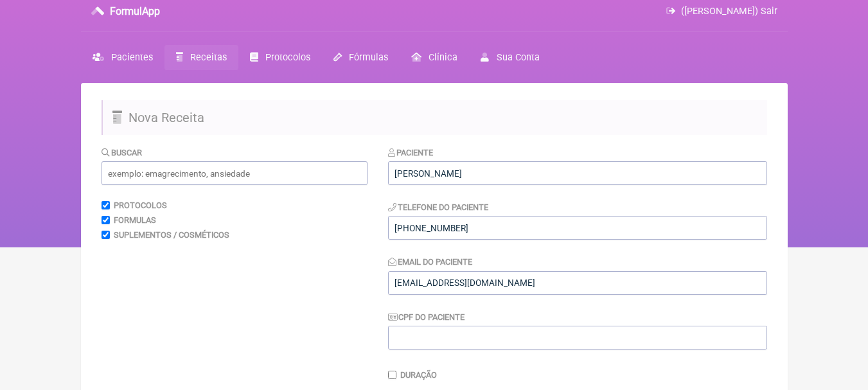 The width and height of the screenshot is (868, 390). I want to click on a: Clínica, so click(434, 57).